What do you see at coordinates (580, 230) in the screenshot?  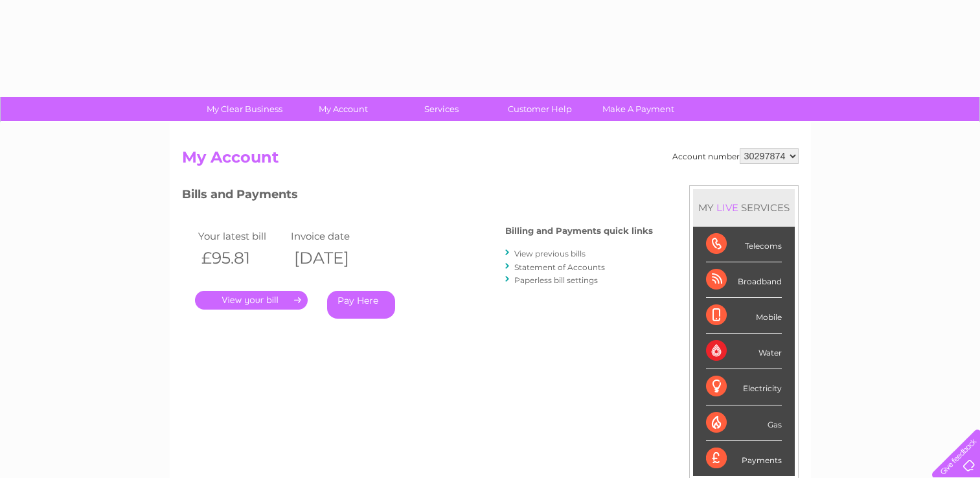 I see `h4: Billing and Payments quick links` at bounding box center [580, 230].